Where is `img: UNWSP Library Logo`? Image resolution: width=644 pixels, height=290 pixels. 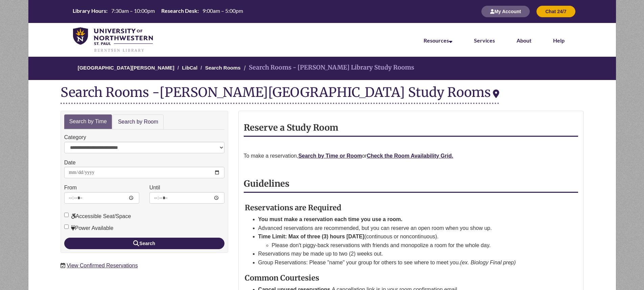 img: UNWSP Library Logo is located at coordinates (113, 40).